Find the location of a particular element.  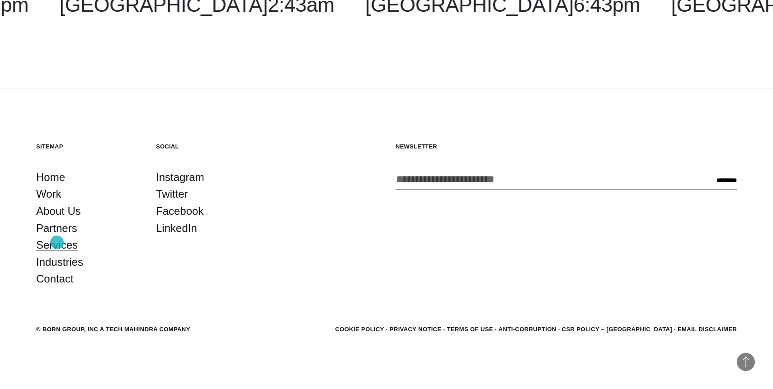

a: Instagram is located at coordinates (180, 178).